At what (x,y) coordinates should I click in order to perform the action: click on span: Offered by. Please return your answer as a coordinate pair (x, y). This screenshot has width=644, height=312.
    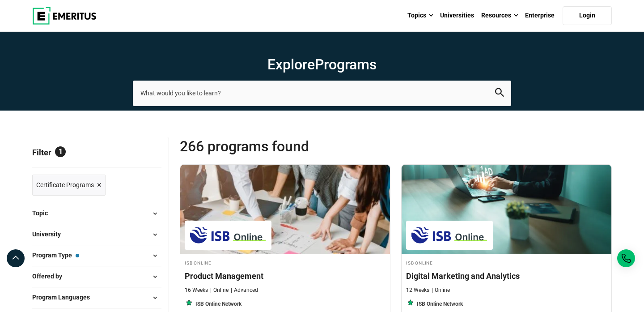
    Looking at the image, I should click on (50, 276).